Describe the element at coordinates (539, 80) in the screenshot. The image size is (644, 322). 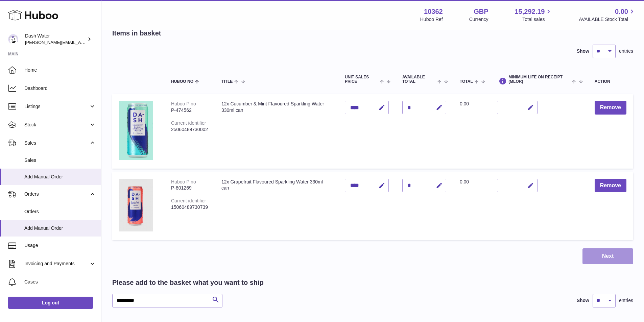
I see `span: Minimum Life On Receipt (MLOR)` at that location.